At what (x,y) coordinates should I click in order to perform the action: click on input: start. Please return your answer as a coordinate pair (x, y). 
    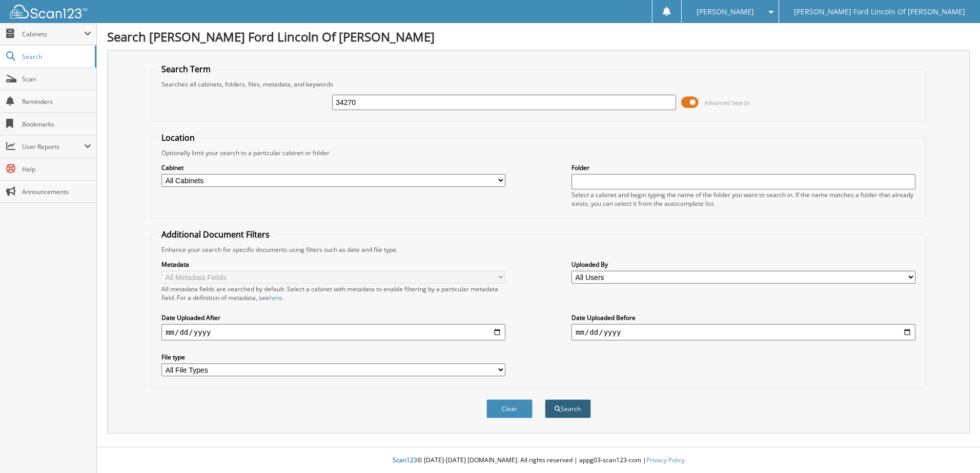
    Looking at the image, I should click on (333, 332).